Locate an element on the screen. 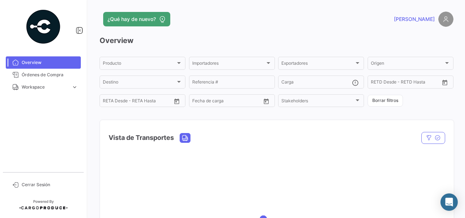  button: ¿Qué hay de nuevo? is located at coordinates (137, 19).